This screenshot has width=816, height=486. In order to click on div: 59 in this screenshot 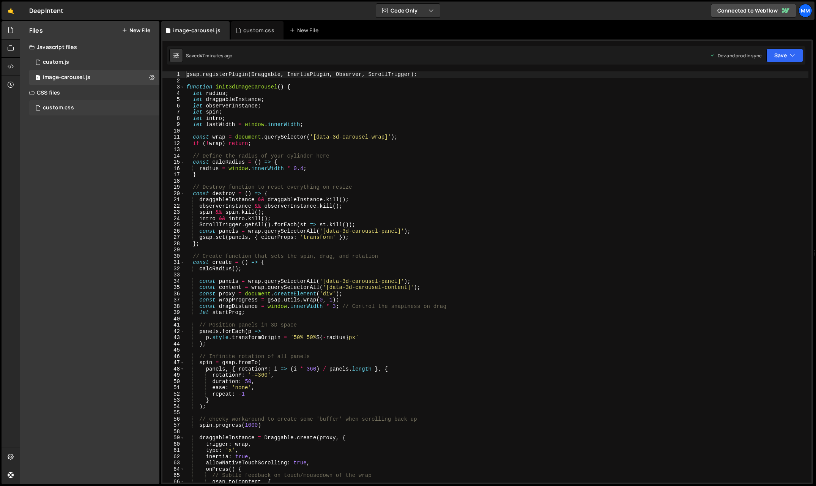, I will do `click(173, 437)`.